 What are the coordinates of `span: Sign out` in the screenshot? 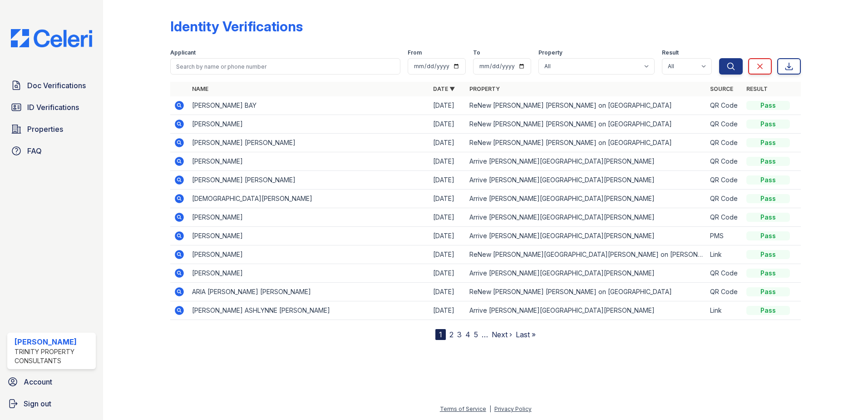 It's located at (37, 403).